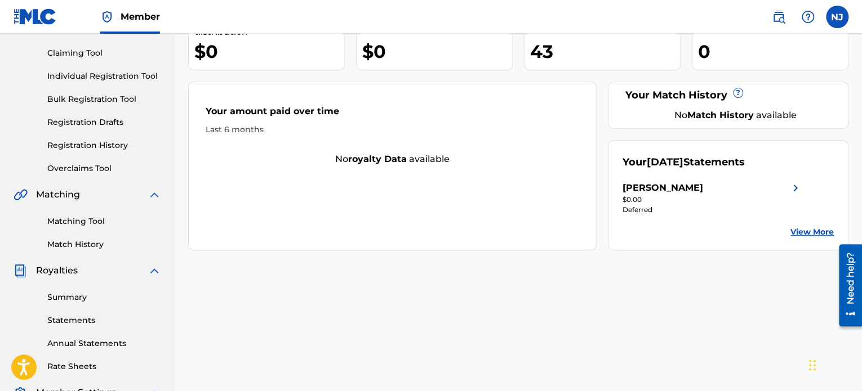 The height and width of the screenshot is (391, 862). What do you see at coordinates (104, 297) in the screenshot?
I see `a: Summary` at bounding box center [104, 297].